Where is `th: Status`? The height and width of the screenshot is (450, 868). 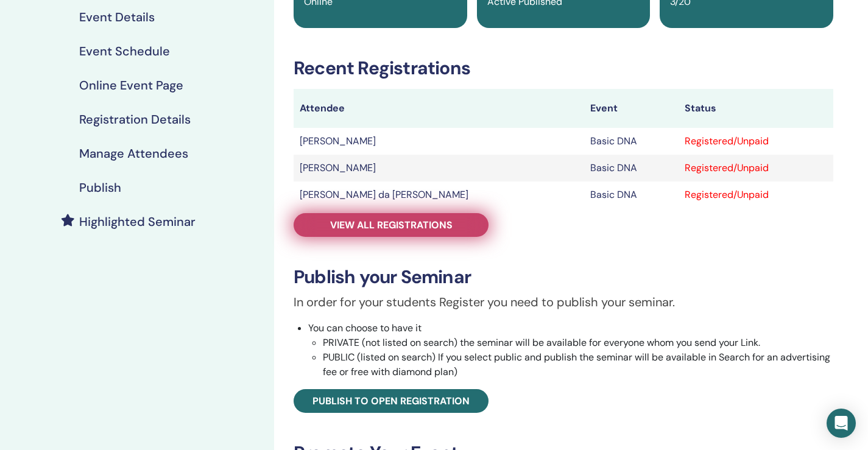
th: Status is located at coordinates (756, 109).